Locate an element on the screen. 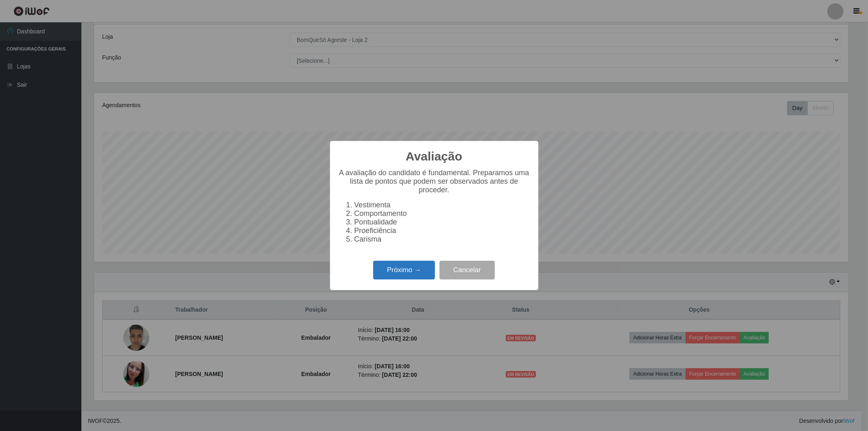 The height and width of the screenshot is (431, 868). li: Comportamento is located at coordinates (443, 213).